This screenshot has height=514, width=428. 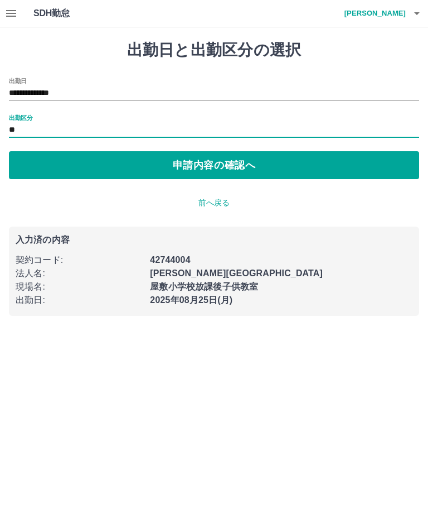 I want to click on button: 申請内容の確認へ, so click(x=214, y=165).